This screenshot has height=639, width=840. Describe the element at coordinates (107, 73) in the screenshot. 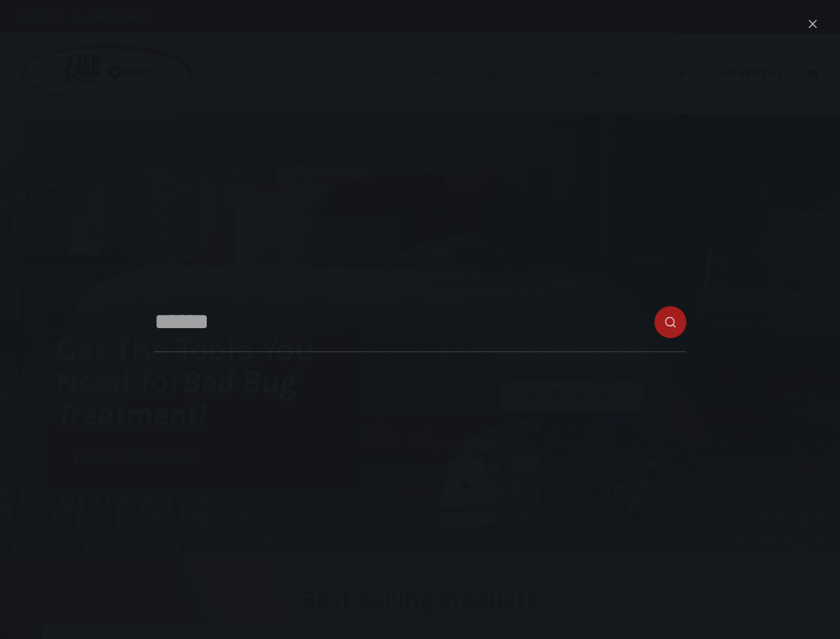

I see `img: Prevsol/Bed Bug Heat Doctor` at that location.